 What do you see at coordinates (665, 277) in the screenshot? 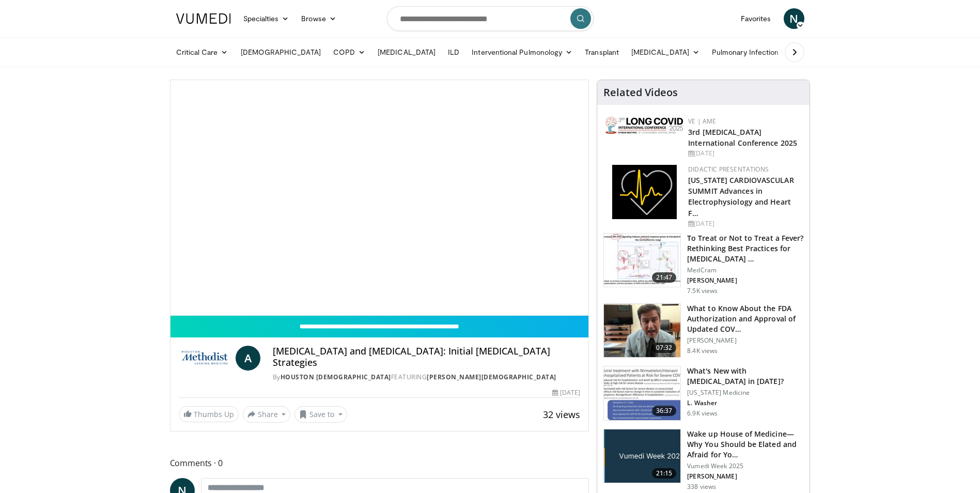
I see `span: 21:47` at bounding box center [665, 277].